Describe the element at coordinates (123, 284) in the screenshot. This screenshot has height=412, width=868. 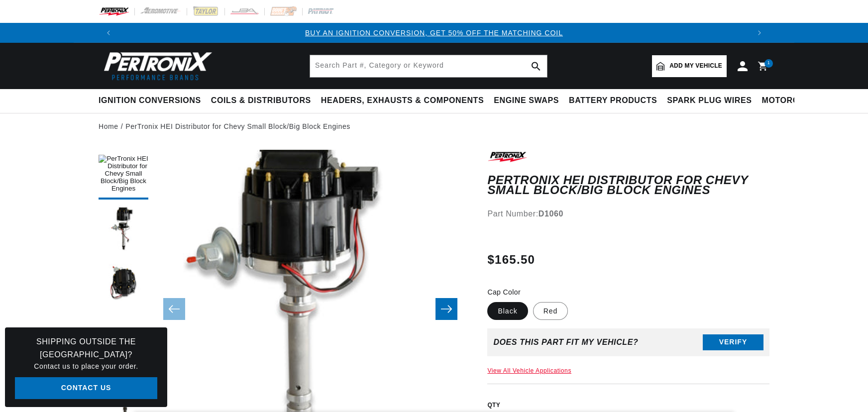
I see `button: Load image 3 in gallery view` at that location.